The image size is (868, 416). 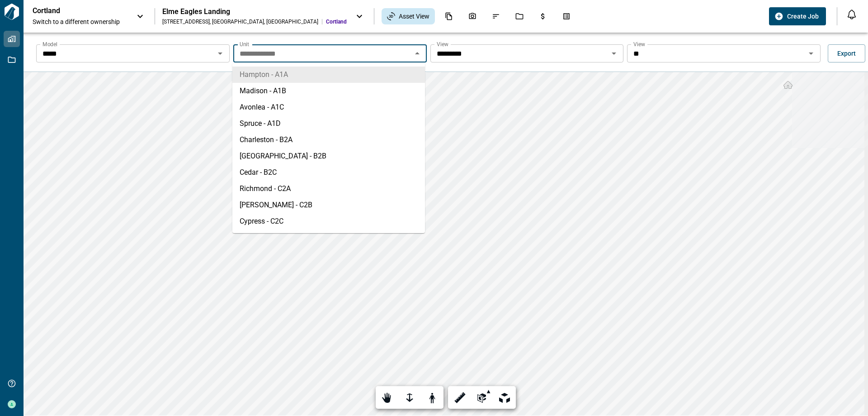 I want to click on div: Takeoff Center, so click(x=566, y=16).